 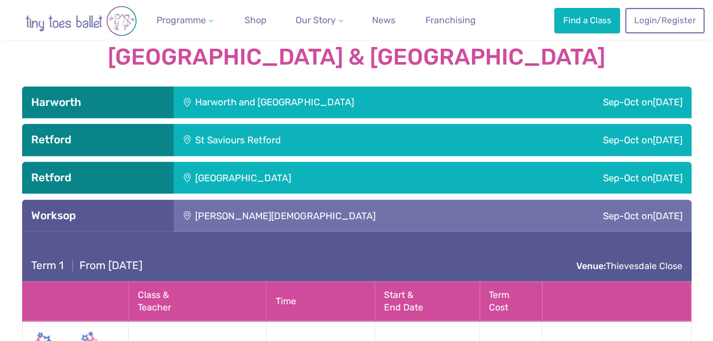 I want to click on a: Login/Register, so click(x=665, y=20).